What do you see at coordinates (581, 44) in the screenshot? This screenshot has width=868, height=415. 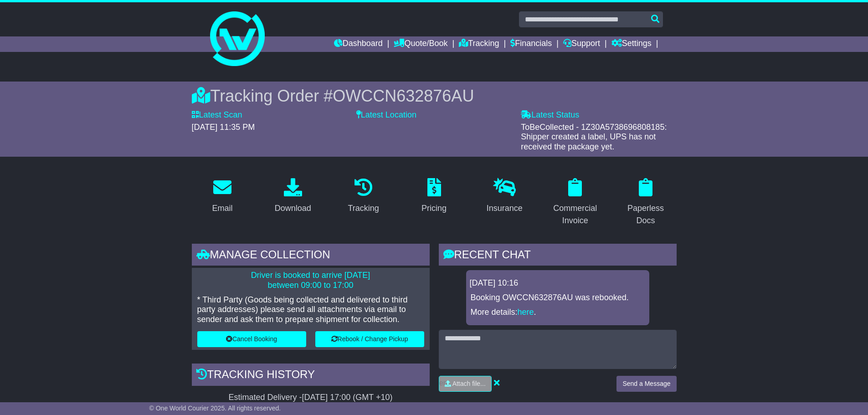 I see `a: Support` at bounding box center [581, 44].